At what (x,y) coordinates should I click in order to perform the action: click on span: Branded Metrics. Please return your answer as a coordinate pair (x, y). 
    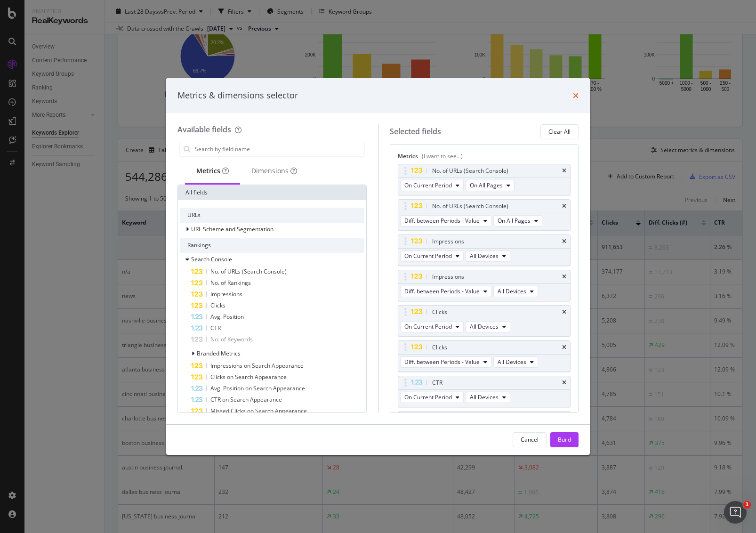
    Looking at the image, I should click on (218, 353).